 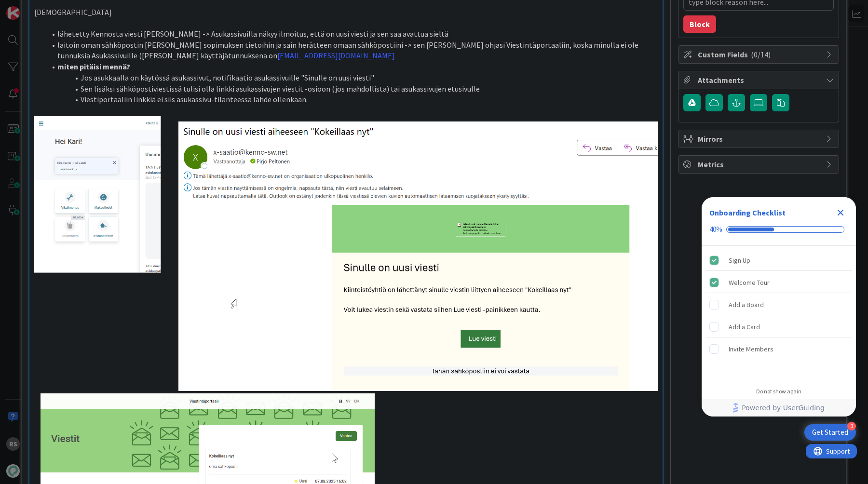 I want to click on div: Checklist Container, so click(x=779, y=307).